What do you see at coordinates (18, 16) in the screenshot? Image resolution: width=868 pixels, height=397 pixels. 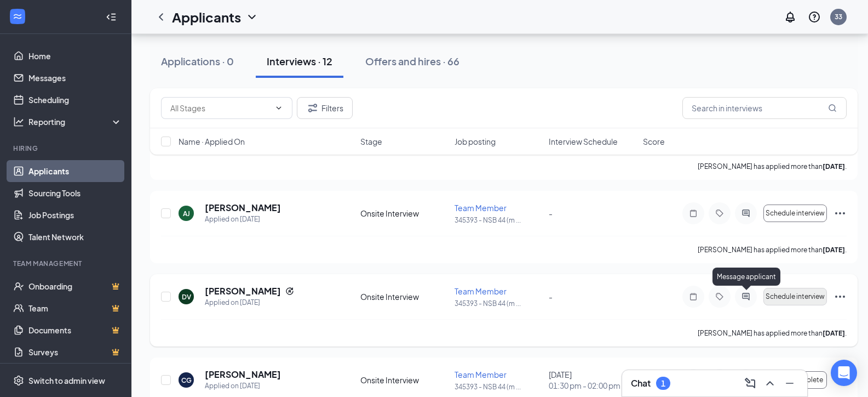 I see `svg: WorkstreamLogo` at bounding box center [18, 16].